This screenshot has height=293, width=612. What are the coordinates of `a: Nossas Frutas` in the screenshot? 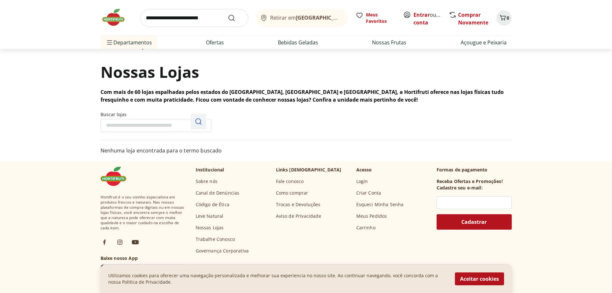 It's located at (389, 42).